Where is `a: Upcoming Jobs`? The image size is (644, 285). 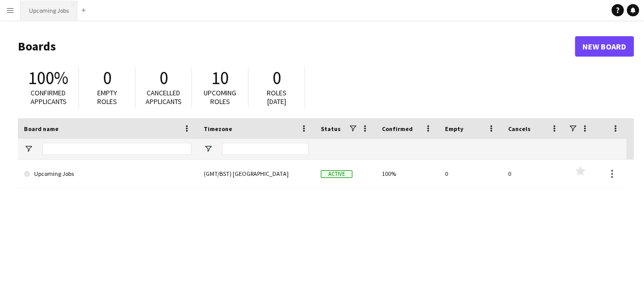
a: Upcoming Jobs is located at coordinates (107, 174).